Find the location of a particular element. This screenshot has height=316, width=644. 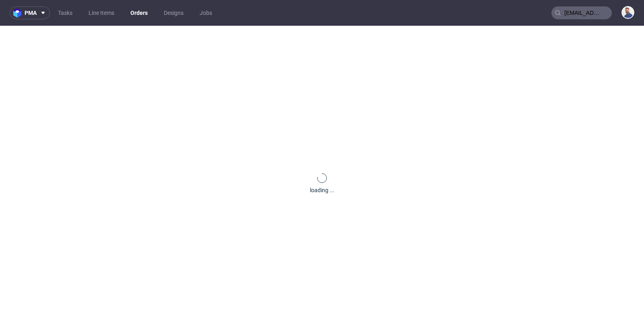

img: logo is located at coordinates (19, 13).